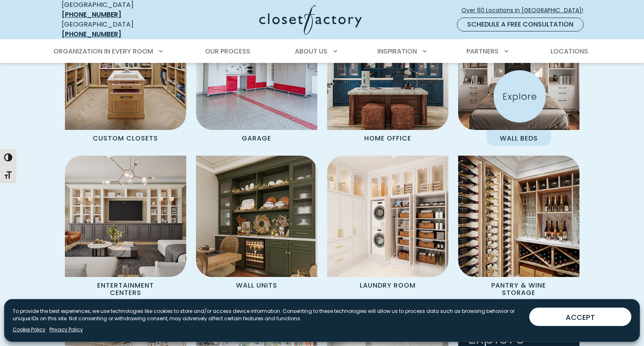 The image size is (644, 346). Describe the element at coordinates (66, 330) in the screenshot. I see `a: Privacy Policy` at that location.